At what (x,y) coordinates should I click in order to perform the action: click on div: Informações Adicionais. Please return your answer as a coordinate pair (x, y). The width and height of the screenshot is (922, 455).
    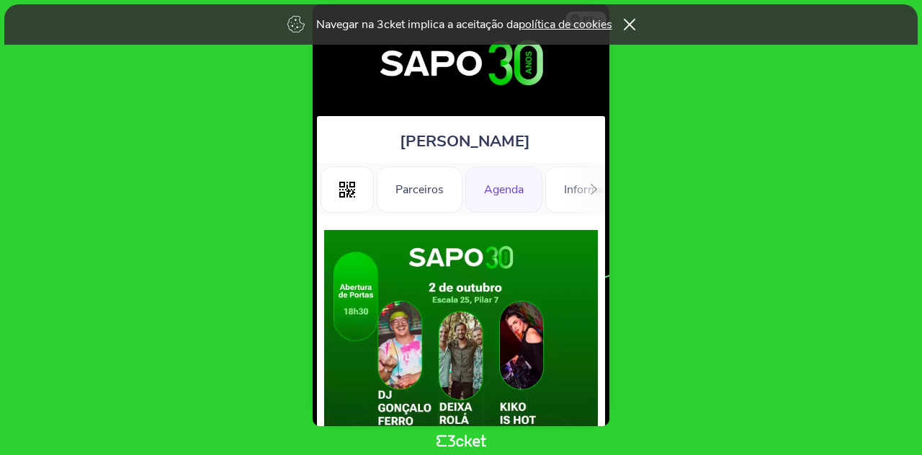
    Looking at the image, I should click on (624, 189).